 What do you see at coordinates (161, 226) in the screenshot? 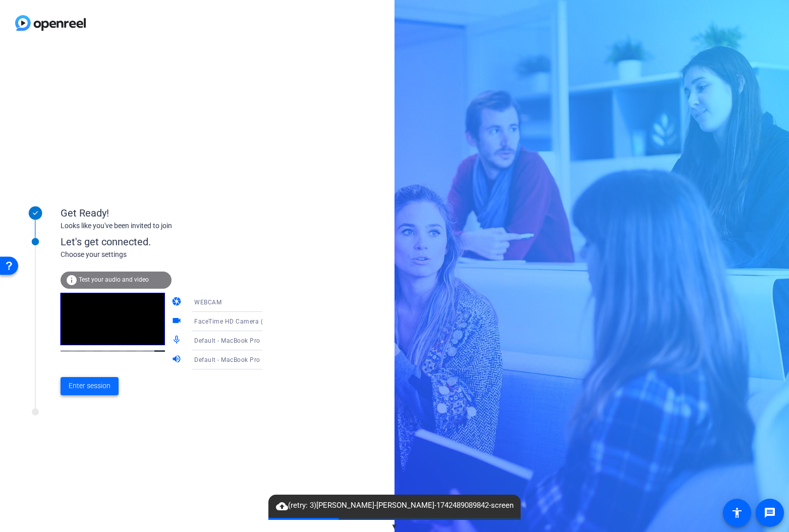
I see `div: Looks like you've been invited to join` at bounding box center [161, 226].